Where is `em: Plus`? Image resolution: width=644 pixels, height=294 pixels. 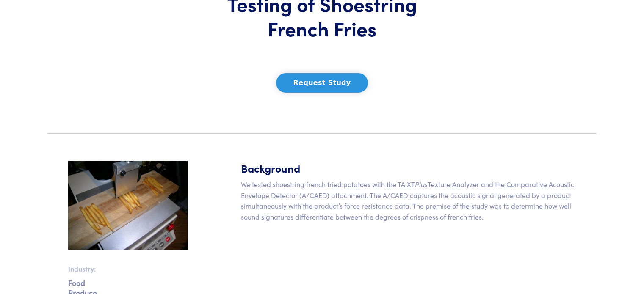 em: Plus is located at coordinates (421, 184).